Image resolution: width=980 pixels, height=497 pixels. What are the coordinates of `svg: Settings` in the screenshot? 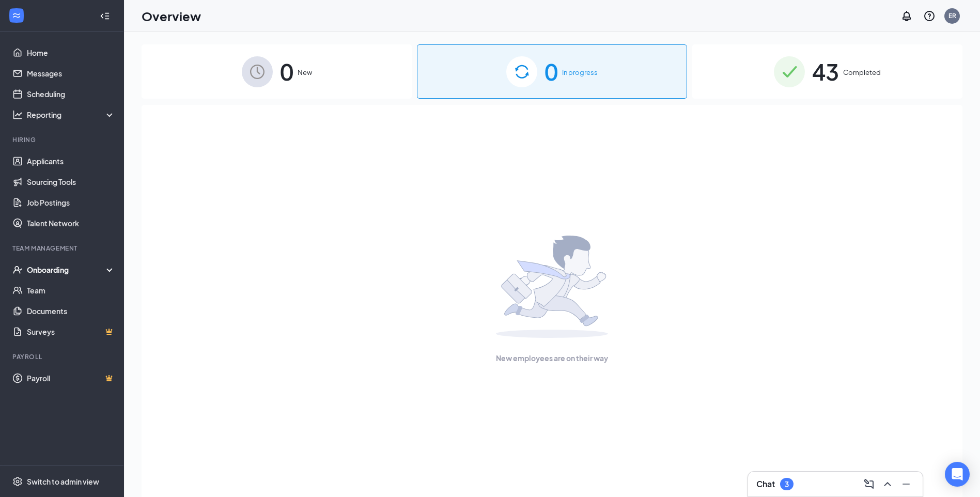 It's located at (17, 482).